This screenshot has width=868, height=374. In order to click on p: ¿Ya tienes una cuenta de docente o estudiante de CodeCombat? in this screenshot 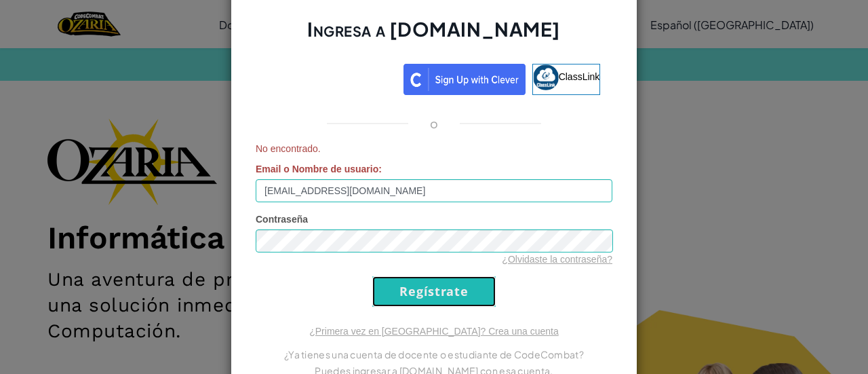, I will do `click(434, 354)`.